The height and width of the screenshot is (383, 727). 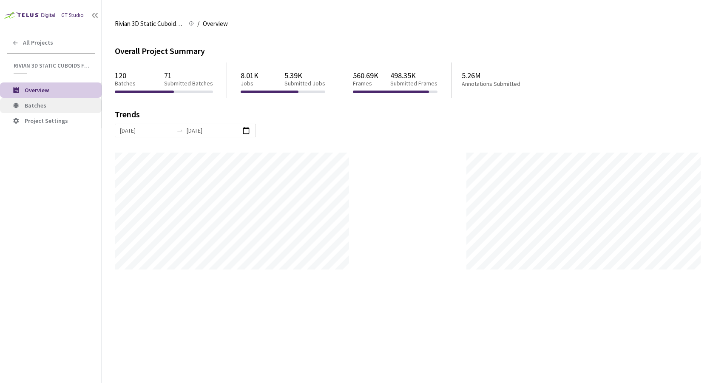 What do you see at coordinates (38, 43) in the screenshot?
I see `span: All Projects` at bounding box center [38, 43].